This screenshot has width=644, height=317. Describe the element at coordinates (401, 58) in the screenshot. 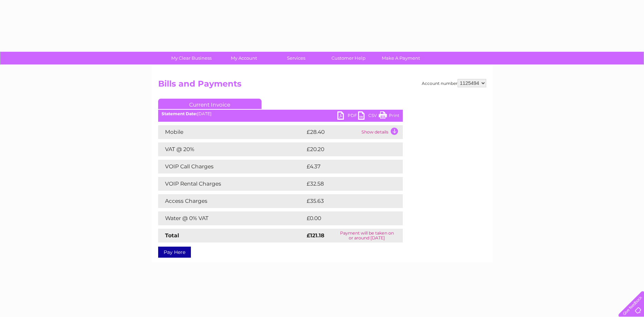

I see `a: Make A Payment` at that location.